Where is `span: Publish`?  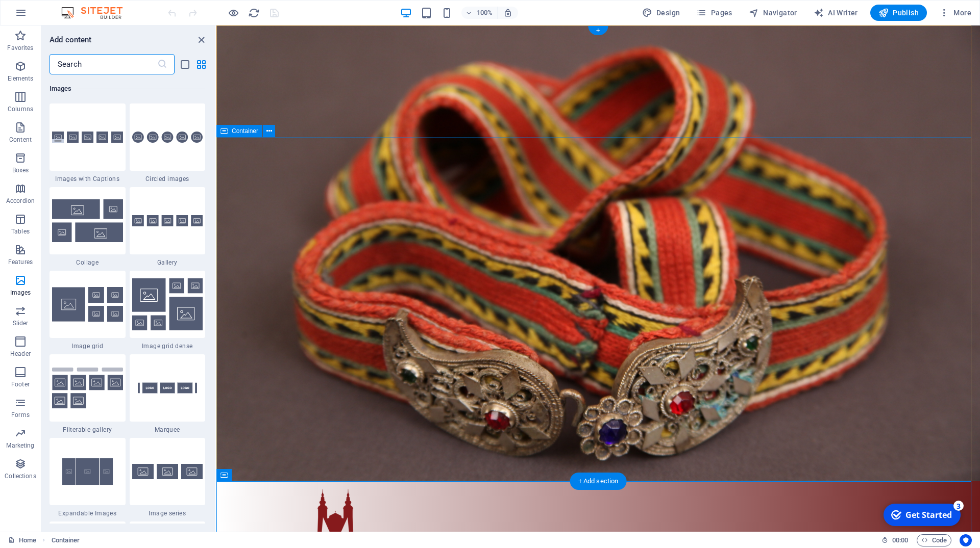 span: Publish is located at coordinates (898, 13).